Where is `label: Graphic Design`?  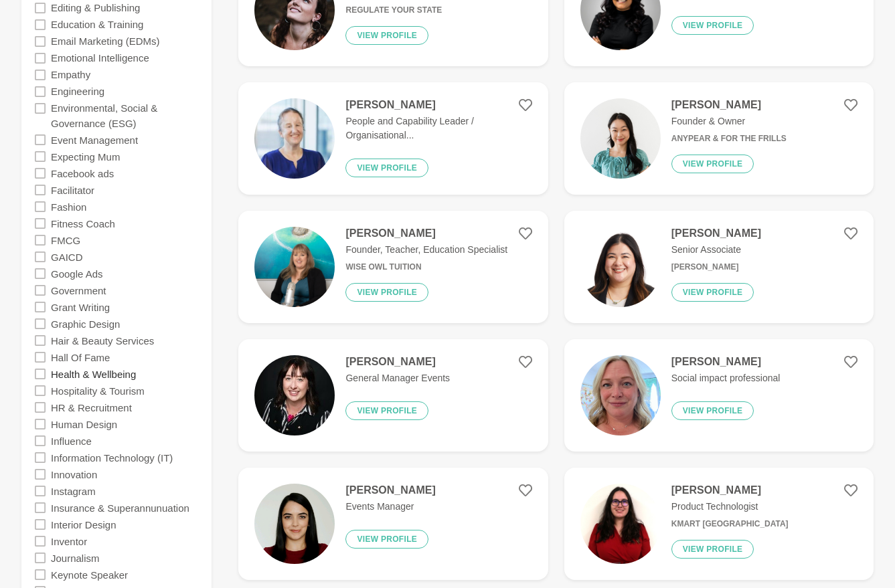 label: Graphic Design is located at coordinates (85, 323).